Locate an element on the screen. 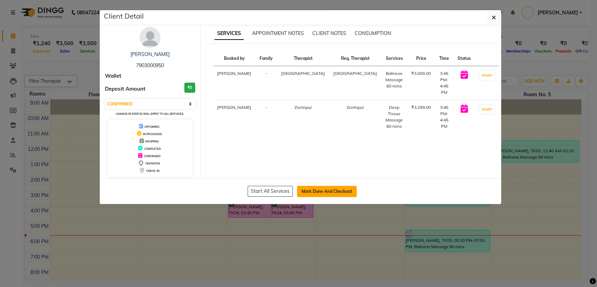 The width and height of the screenshot is (597, 287). span: IN PROGRESS is located at coordinates (152, 134).